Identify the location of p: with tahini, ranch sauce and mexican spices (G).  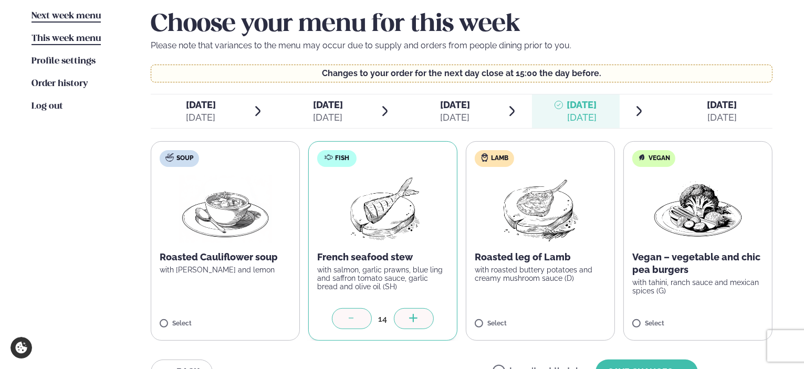
(698, 287).